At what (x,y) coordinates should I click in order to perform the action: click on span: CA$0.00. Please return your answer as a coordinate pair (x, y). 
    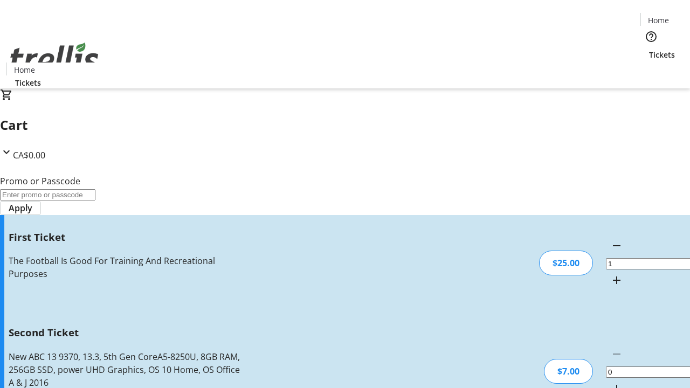
    Looking at the image, I should click on (29, 155).